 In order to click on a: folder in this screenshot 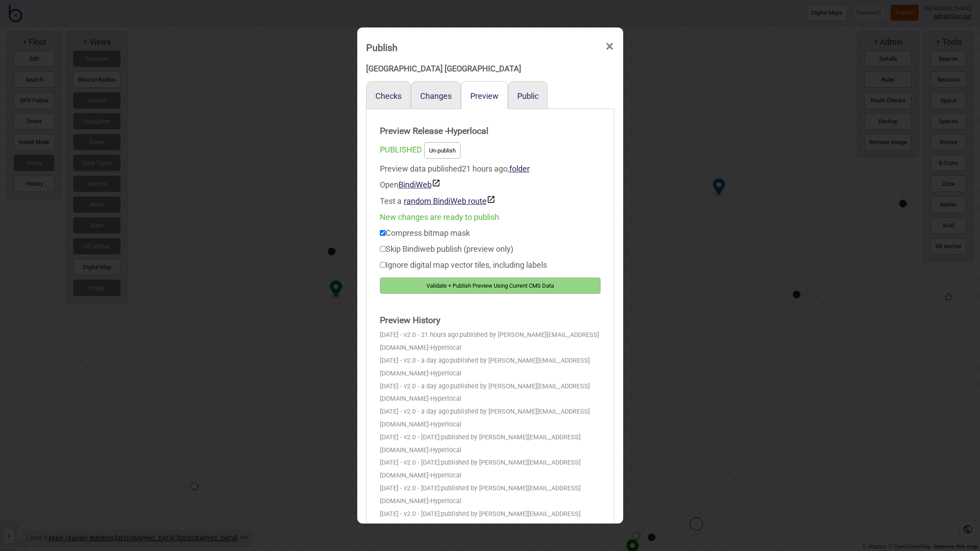, I will do `click(520, 168)`.